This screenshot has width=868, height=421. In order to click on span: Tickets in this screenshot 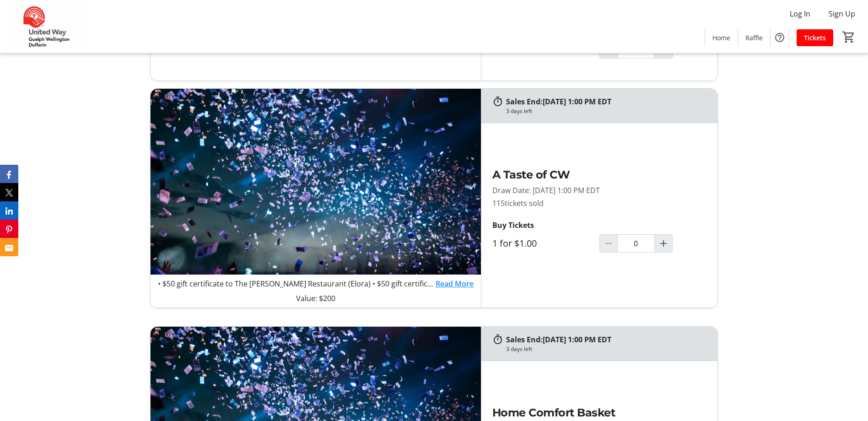, I will do `click(815, 38)`.